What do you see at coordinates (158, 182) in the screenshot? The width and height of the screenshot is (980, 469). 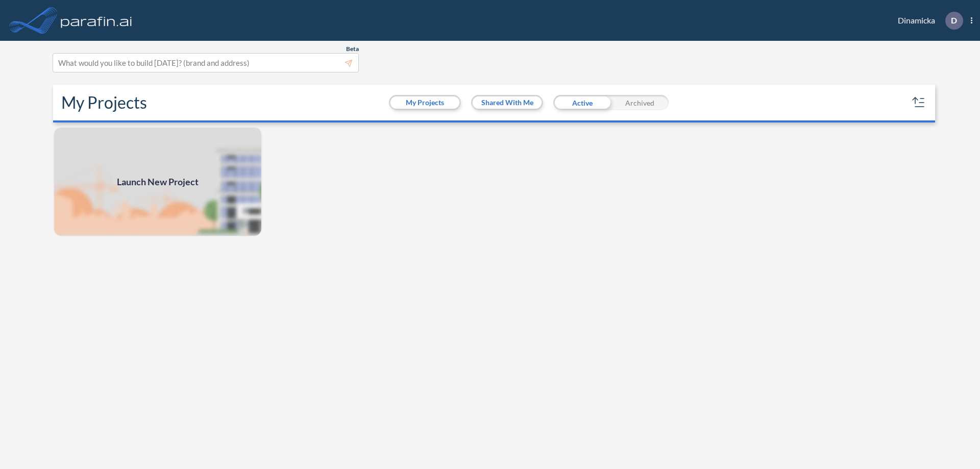 I see `span: Launch New Project` at bounding box center [158, 182].